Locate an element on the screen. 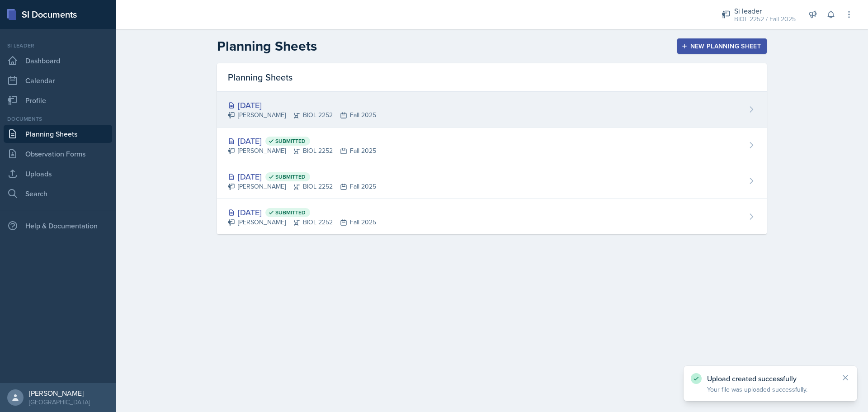 This screenshot has width=868, height=412. div: Documents is located at coordinates (58, 119).